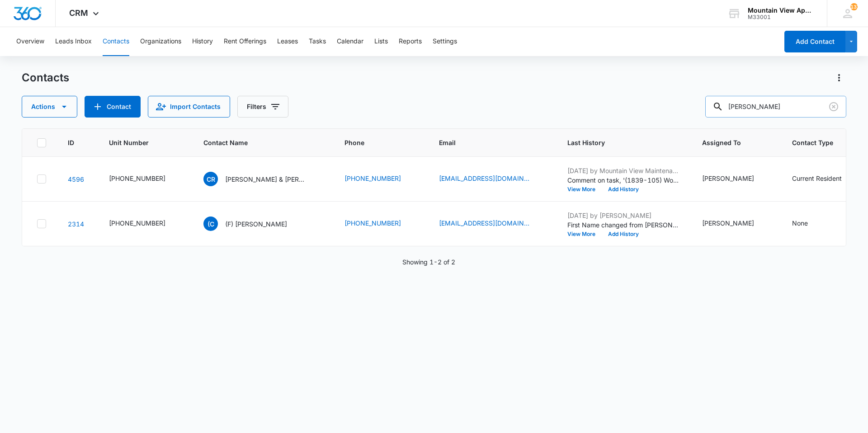 This screenshot has width=868, height=433. Describe the element at coordinates (317, 41) in the screenshot. I see `button: Tasks` at that location.